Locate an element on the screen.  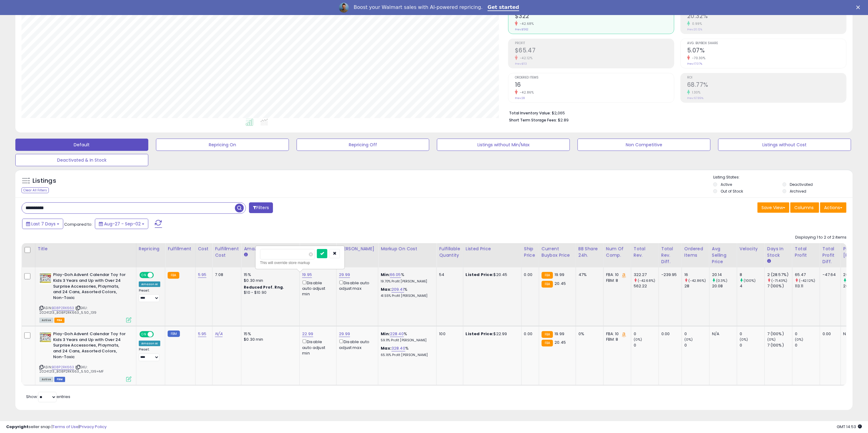
div: Total Rev. is located at coordinates (645, 252).